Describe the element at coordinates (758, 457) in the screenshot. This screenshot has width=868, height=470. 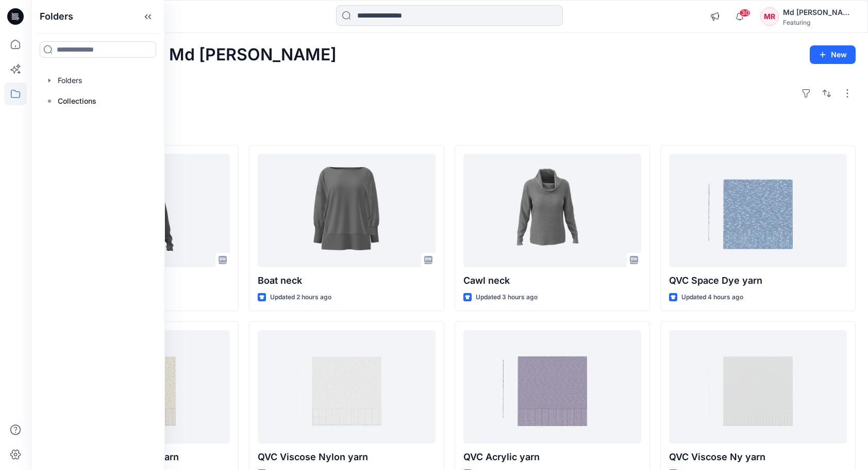
I see `p: QVC Viscose Ny yarn` at that location.